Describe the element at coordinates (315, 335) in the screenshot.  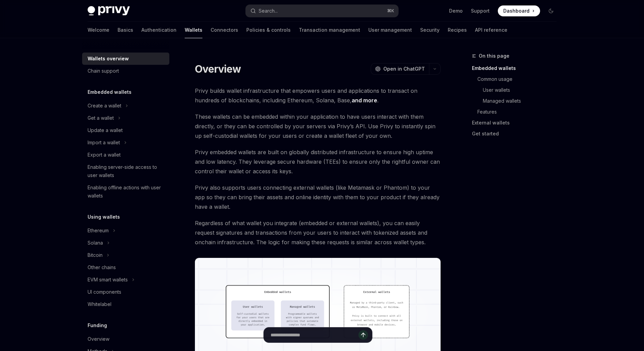
I see `input: Ask a question...` at that location.